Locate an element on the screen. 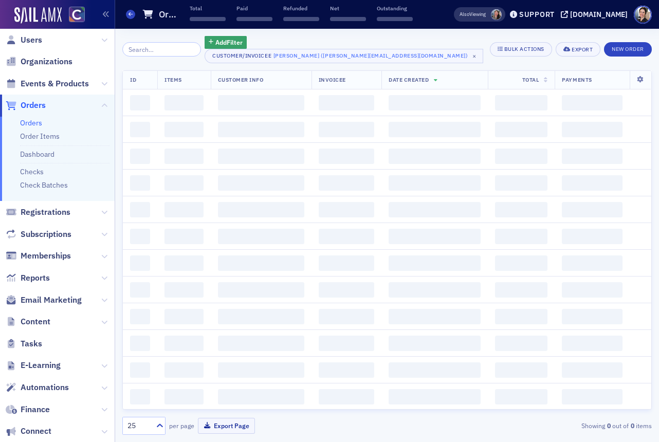 Image resolution: width=659 pixels, height=442 pixels. a: Orders is located at coordinates (26, 105).